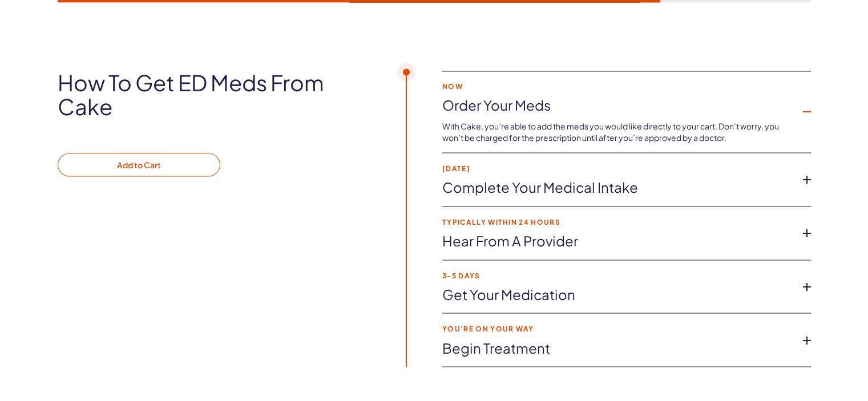 Image resolution: width=868 pixels, height=401 pixels. I want to click on strong: 3-5 days, so click(617, 275).